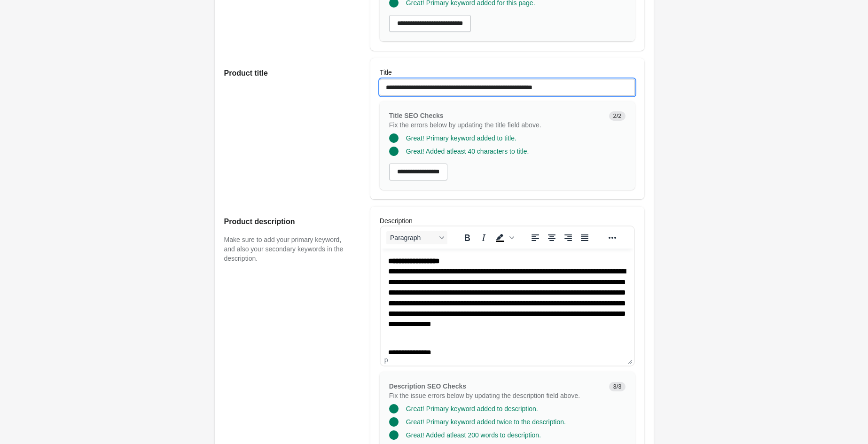  I want to click on span: Great! Primary keyword added to description., so click(472, 409).